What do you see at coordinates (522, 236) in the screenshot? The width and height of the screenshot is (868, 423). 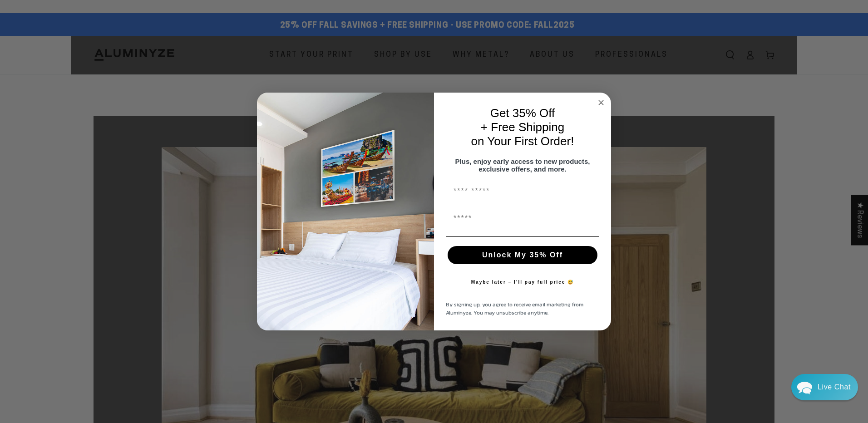 I see `img: underline` at bounding box center [522, 236].